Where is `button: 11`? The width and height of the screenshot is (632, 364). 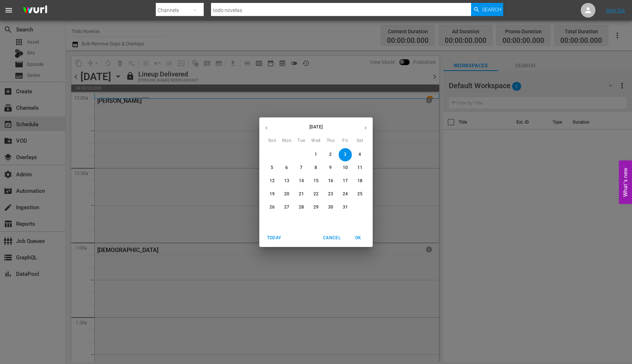 button: 11 is located at coordinates (360, 168).